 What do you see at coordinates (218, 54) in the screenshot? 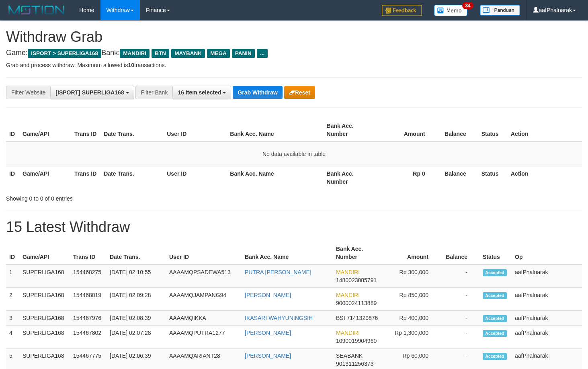
I see `span: MEGA` at bounding box center [218, 54].